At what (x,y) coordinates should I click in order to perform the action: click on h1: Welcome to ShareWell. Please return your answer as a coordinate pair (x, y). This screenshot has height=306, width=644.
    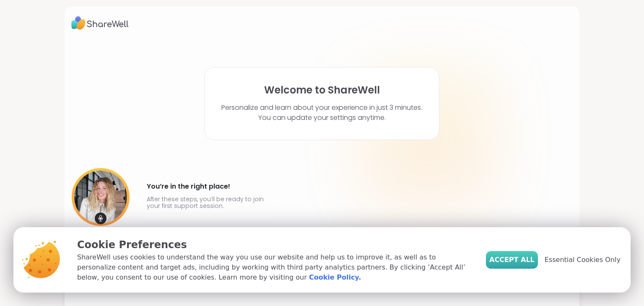
    Looking at the image, I should click on (322, 90).